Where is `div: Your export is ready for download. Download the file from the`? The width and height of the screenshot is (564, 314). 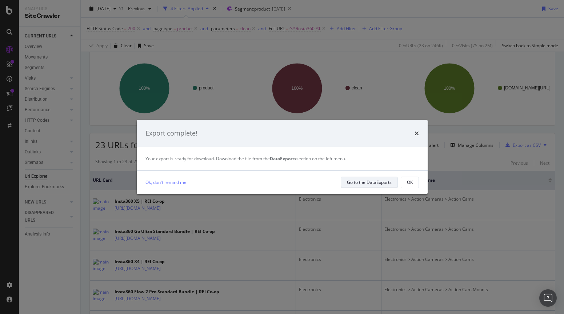 div: Your export is ready for download. Download the file from the is located at coordinates (282, 158).